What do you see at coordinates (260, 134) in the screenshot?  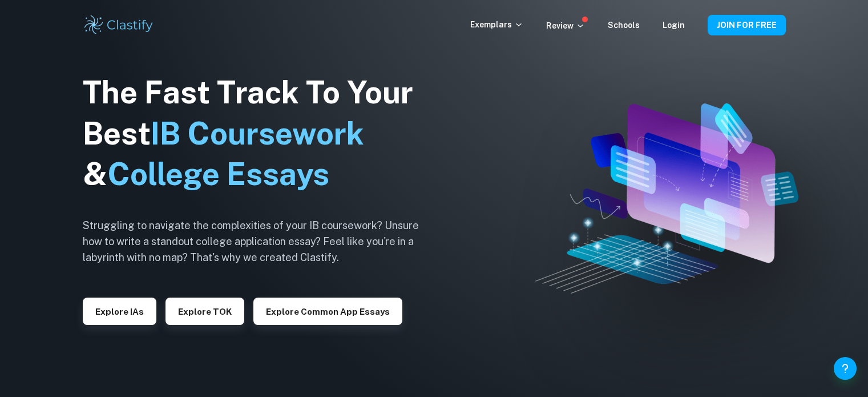 I see `h1: The Fast Track To Your Best &` at bounding box center [260, 134].